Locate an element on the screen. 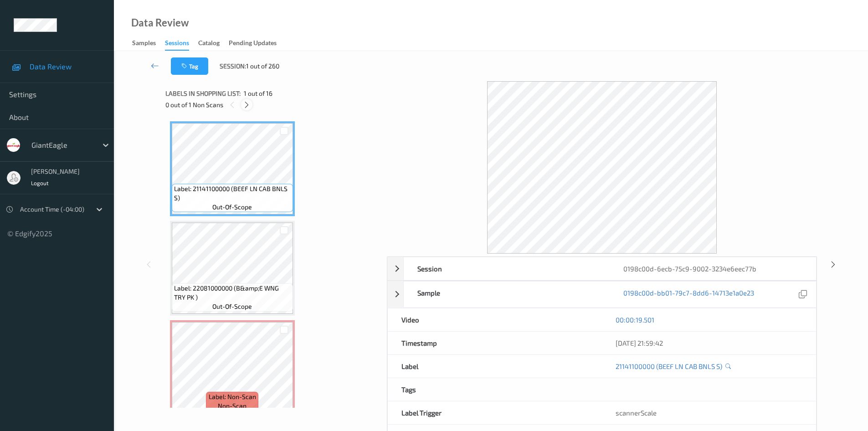 The image size is (868, 431). div: Catalog is located at coordinates (209, 44).